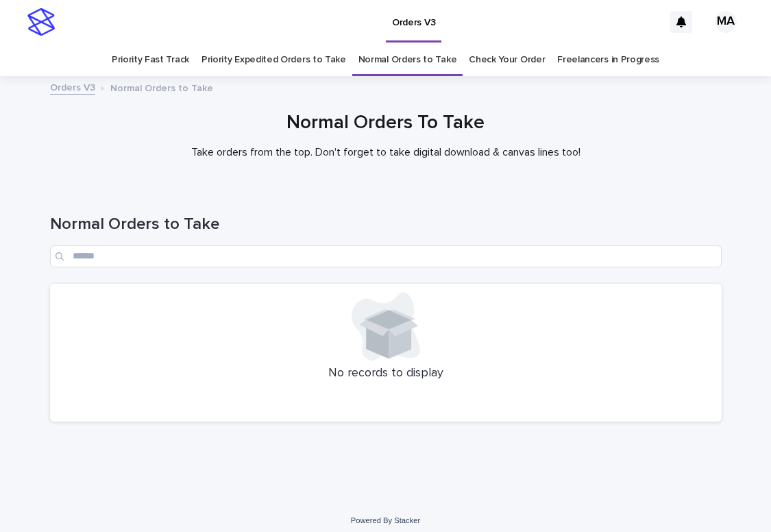 The image size is (771, 532). I want to click on a: Priority Fast Track, so click(150, 60).